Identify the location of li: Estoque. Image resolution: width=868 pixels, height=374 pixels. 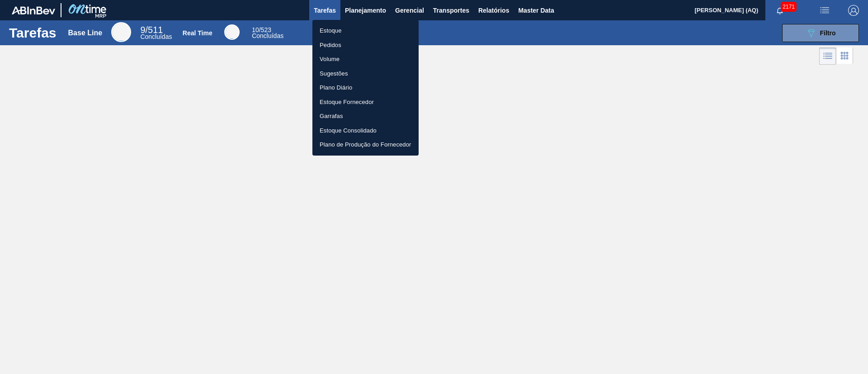
(365, 31).